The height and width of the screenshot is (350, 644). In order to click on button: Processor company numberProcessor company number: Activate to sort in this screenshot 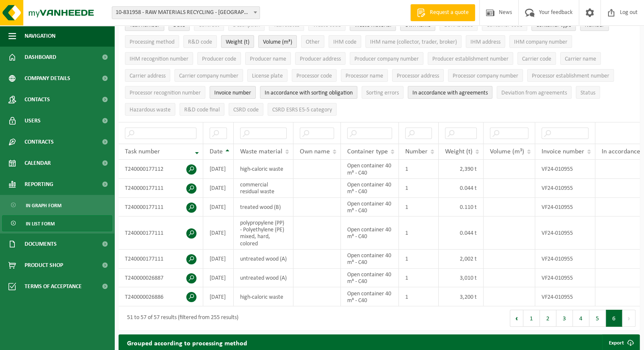, I will do `click(485, 75)`.